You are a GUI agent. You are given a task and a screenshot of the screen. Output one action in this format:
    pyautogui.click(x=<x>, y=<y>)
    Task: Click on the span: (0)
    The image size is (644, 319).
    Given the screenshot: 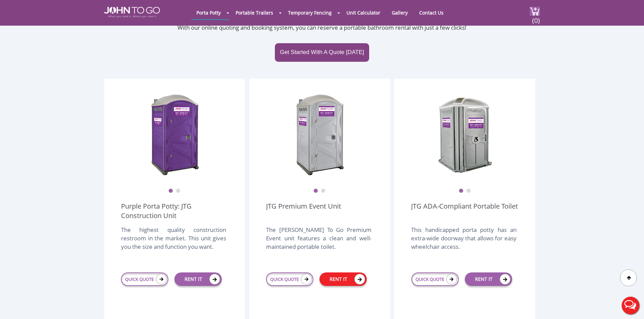 What is the action you would take?
    pyautogui.click(x=536, y=17)
    